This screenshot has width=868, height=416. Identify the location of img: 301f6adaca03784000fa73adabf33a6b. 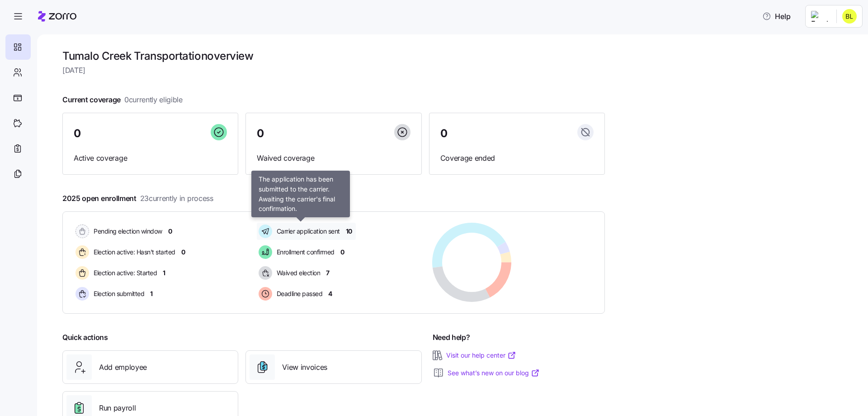
(850, 17).